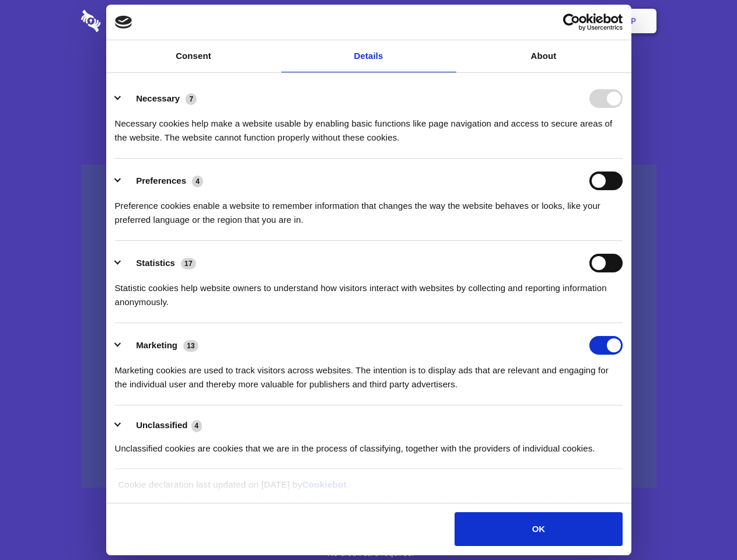  Describe the element at coordinates (369, 56) in the screenshot. I see `a: Details` at that location.